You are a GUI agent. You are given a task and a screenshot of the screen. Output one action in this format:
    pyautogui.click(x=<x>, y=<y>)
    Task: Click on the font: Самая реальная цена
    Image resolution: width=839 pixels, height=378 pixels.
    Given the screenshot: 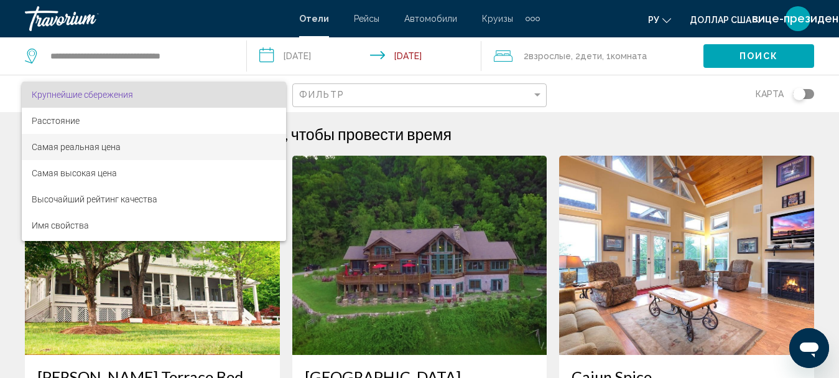 What is the action you would take?
    pyautogui.click(x=76, y=147)
    